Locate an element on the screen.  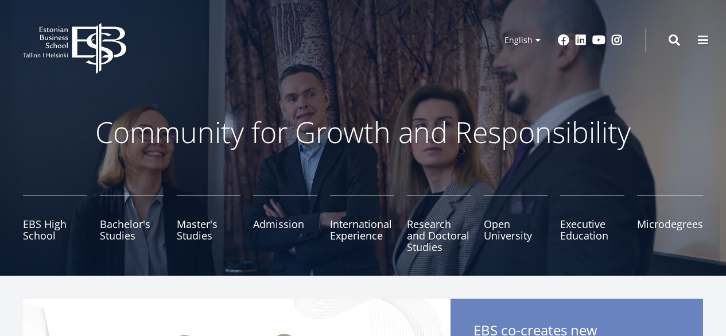
a: Facebook is located at coordinates (563, 40).